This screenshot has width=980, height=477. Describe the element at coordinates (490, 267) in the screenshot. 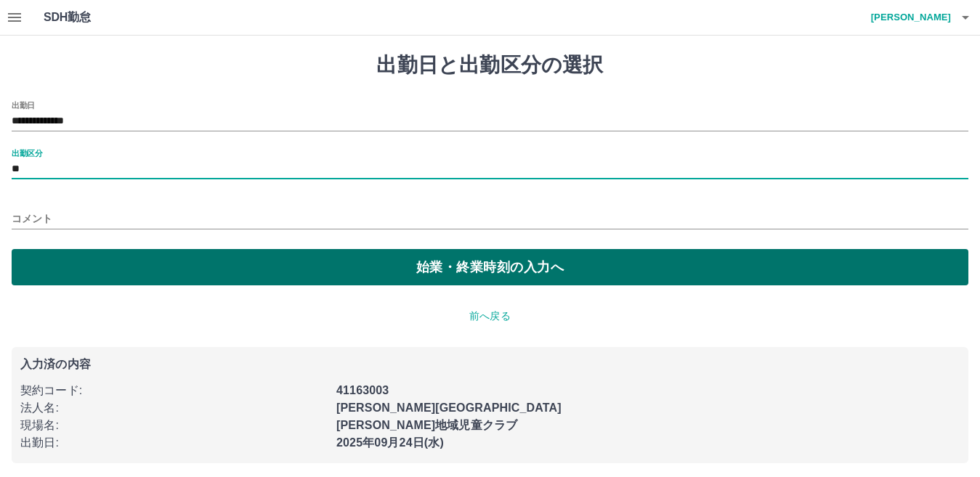

I see `button: 始業・終業時刻の入力へ` at that location.